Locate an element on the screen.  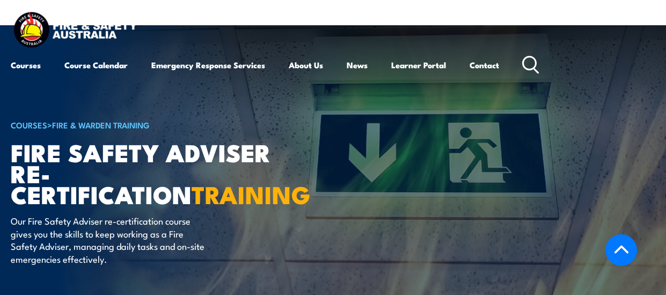
a: Contact is located at coordinates (484, 65).